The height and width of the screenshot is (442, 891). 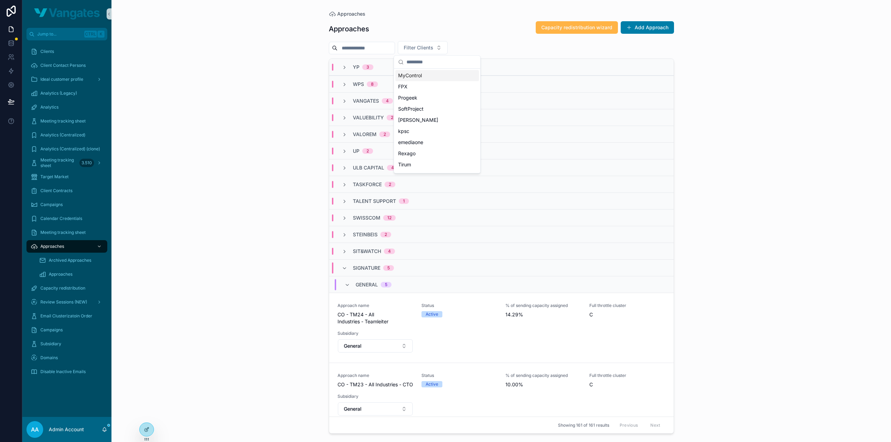 What do you see at coordinates (366, 218) in the screenshot?
I see `span: SWISSCOM` at bounding box center [366, 218].